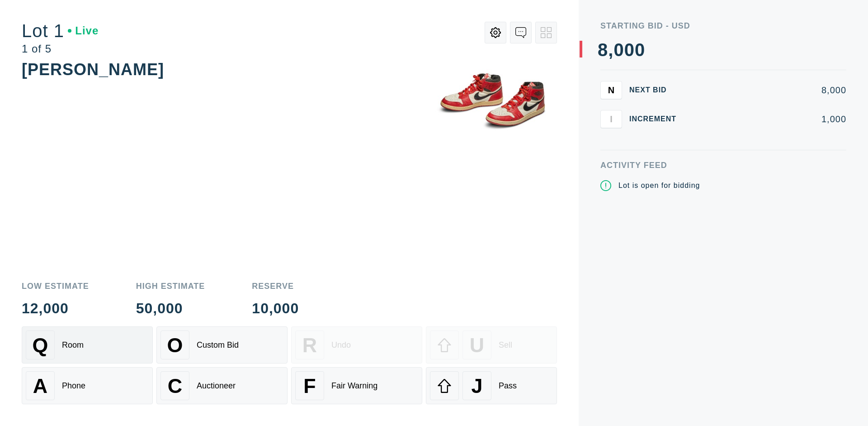 The width and height of the screenshot is (868, 426). I want to click on div: Reserve, so click(276, 286).